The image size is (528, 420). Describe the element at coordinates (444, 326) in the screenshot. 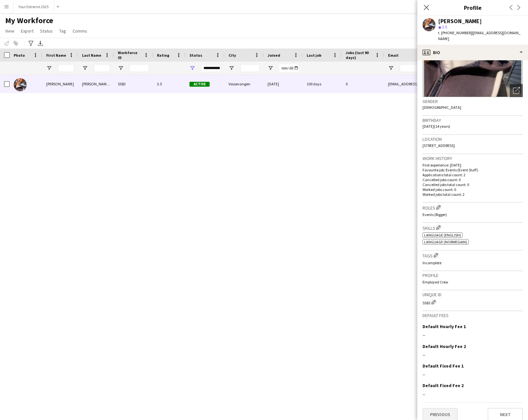

I see `h3: Default Hourly Fee 1` at that location.